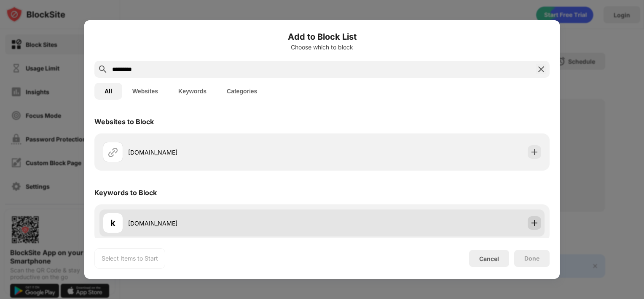  I want to click on div: Select Items to Start, so click(130, 258).